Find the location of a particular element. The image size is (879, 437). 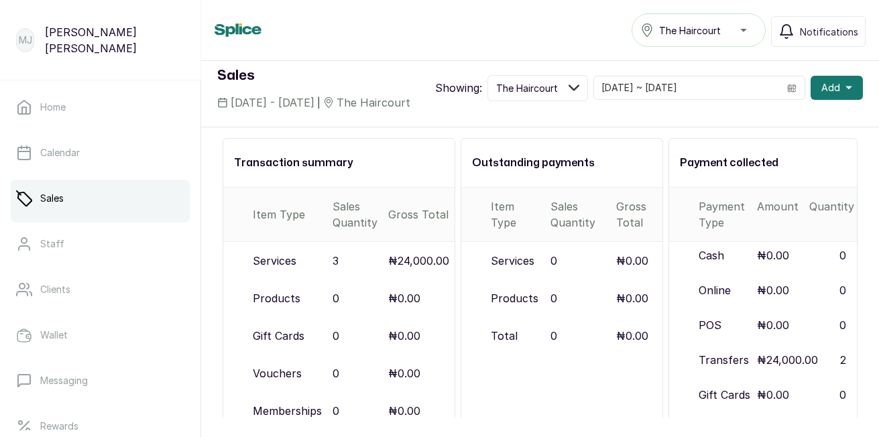

a: Staff is located at coordinates (100, 244).